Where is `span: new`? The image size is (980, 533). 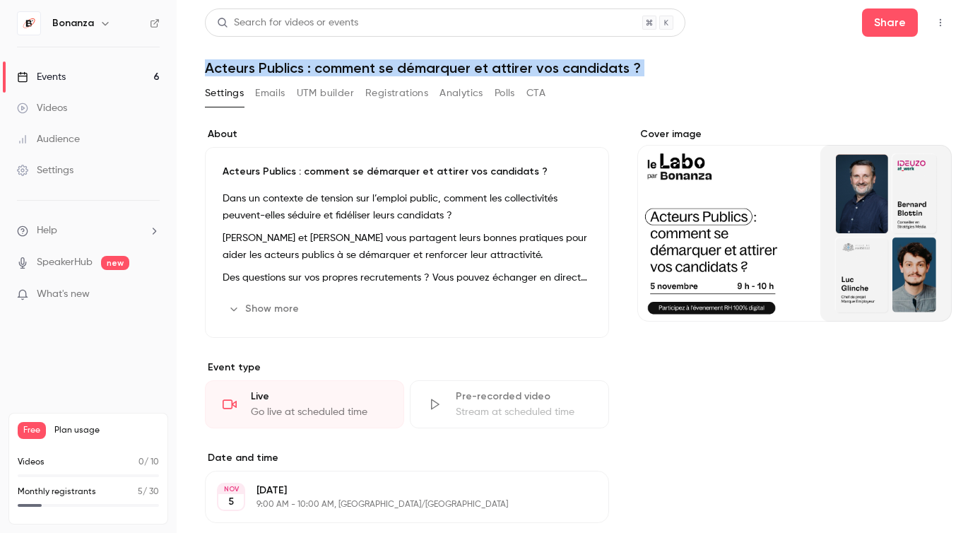 span: new is located at coordinates (115, 263).